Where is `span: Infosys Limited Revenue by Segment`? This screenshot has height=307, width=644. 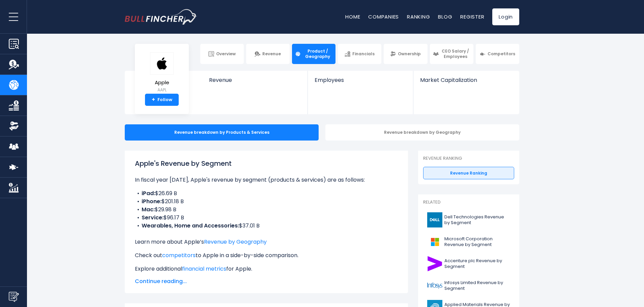 span: Infosys Limited Revenue by Segment is located at coordinates (477, 286).